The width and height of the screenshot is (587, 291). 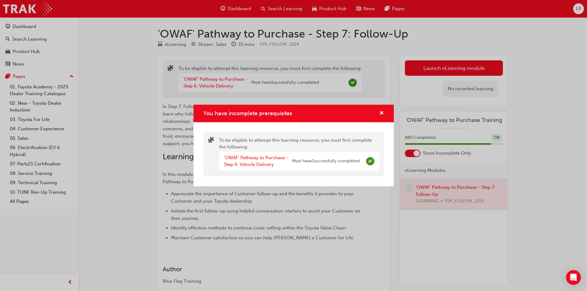 What do you see at coordinates (574, 278) in the screenshot?
I see `div: Open Intercom Messenger` at bounding box center [574, 278].